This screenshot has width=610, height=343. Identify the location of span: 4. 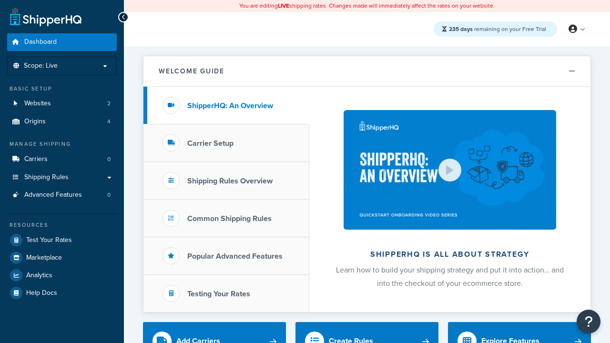
(109, 121).